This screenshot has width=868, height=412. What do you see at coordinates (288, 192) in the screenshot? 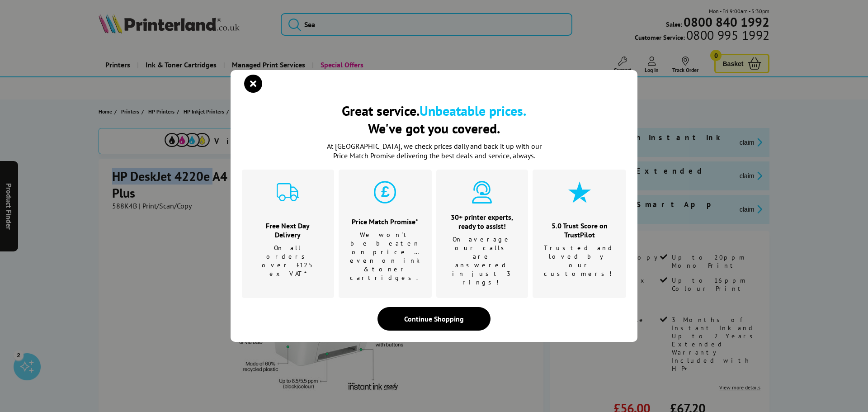
I see `img: delivery-cyan.svg` at bounding box center [288, 192].